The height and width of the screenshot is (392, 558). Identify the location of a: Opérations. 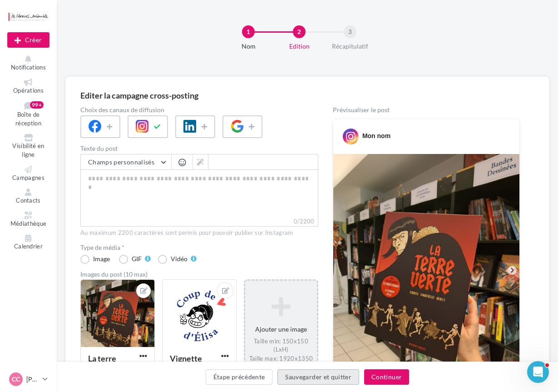
(28, 86).